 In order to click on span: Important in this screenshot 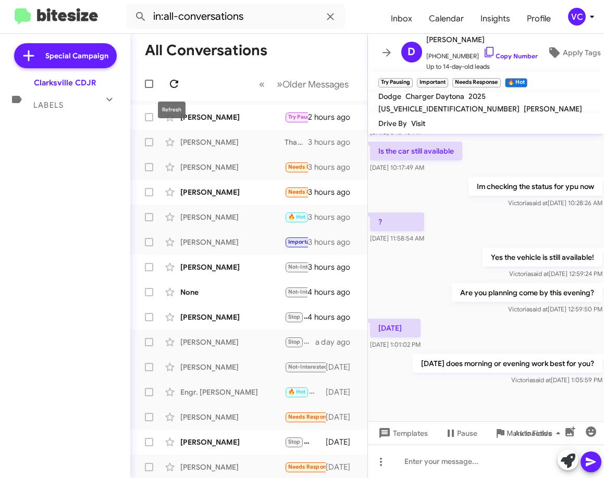, I will do `click(302, 242)`.